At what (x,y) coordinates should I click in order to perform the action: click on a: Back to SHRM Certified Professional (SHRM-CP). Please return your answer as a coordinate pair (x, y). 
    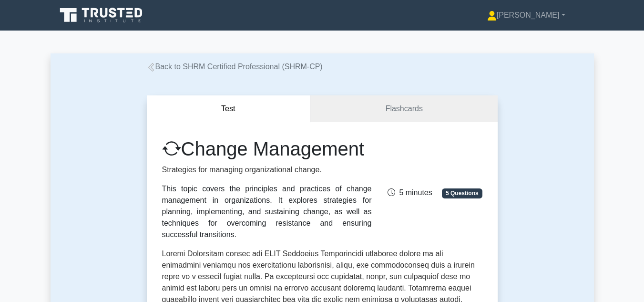
    Looking at the image, I should click on (234, 67).